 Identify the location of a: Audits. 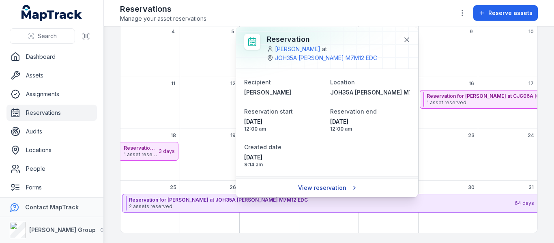
(51, 131).